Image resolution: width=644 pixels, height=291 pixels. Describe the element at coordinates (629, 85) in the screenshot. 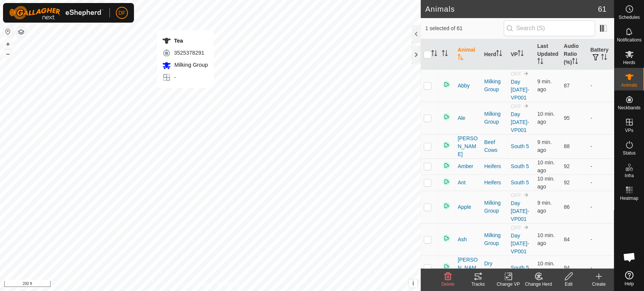

I see `span: Animals` at that location.